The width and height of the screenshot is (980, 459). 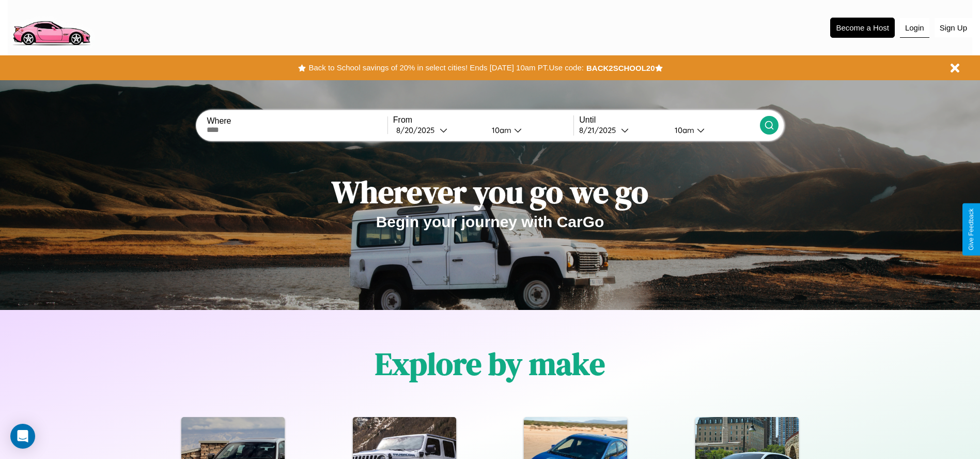 What do you see at coordinates (972, 229) in the screenshot?
I see `div: Give Feedback` at bounding box center [972, 229].